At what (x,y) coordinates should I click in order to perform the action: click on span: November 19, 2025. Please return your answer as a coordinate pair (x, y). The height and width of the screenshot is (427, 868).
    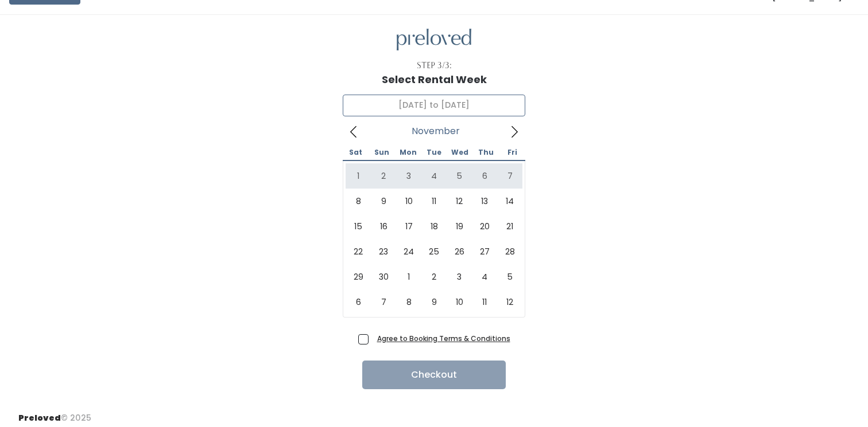
    Looking at the image, I should click on (459, 226).